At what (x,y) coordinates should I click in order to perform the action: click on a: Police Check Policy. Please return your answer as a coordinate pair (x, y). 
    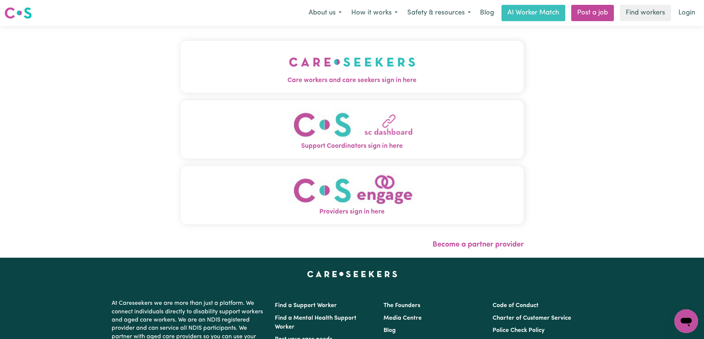
    Looking at the image, I should click on (519, 330).